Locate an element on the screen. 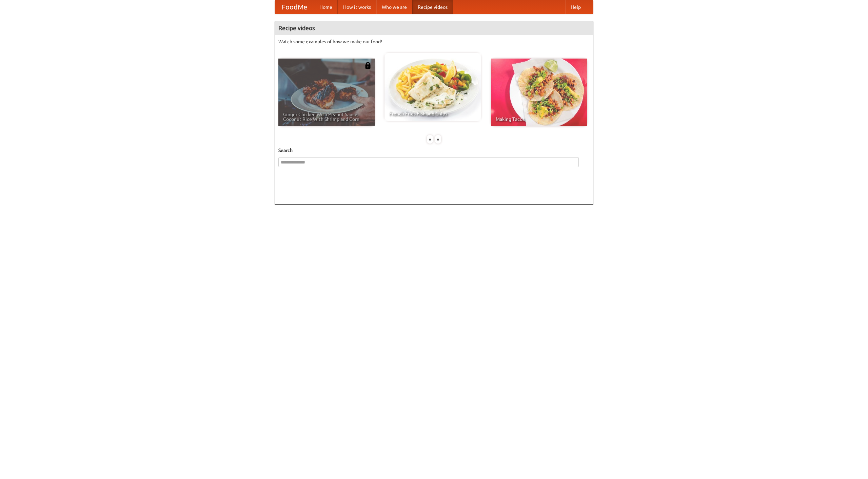 Image resolution: width=868 pixels, height=479 pixels. h5: Search is located at coordinates (434, 150).